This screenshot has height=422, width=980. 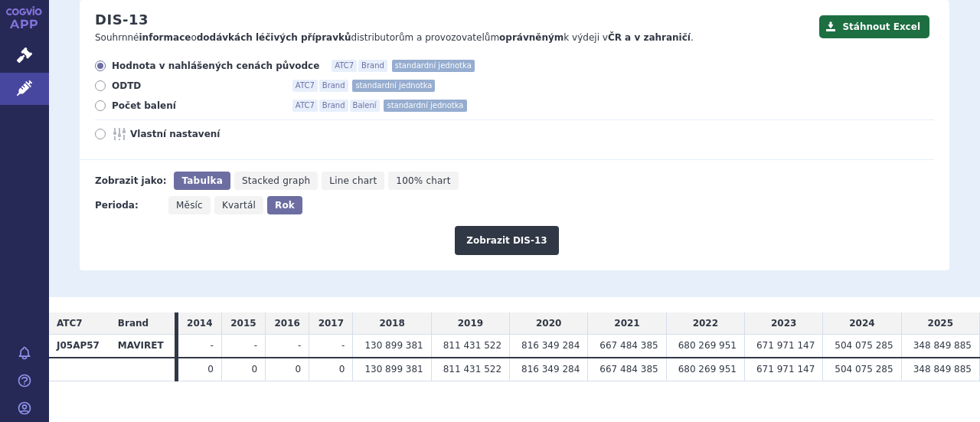 I want to click on span: Balení, so click(x=365, y=105).